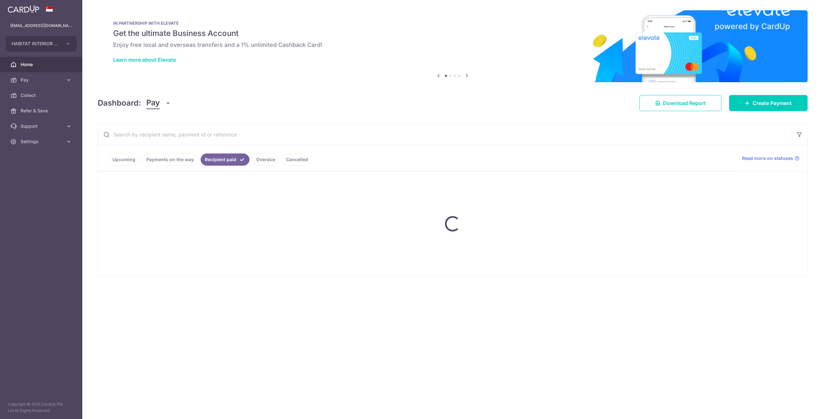  I want to click on h4: Dashboard:, so click(119, 103).